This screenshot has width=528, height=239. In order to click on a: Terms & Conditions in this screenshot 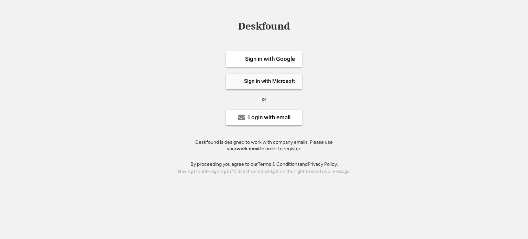, I will do `click(279, 164)`.